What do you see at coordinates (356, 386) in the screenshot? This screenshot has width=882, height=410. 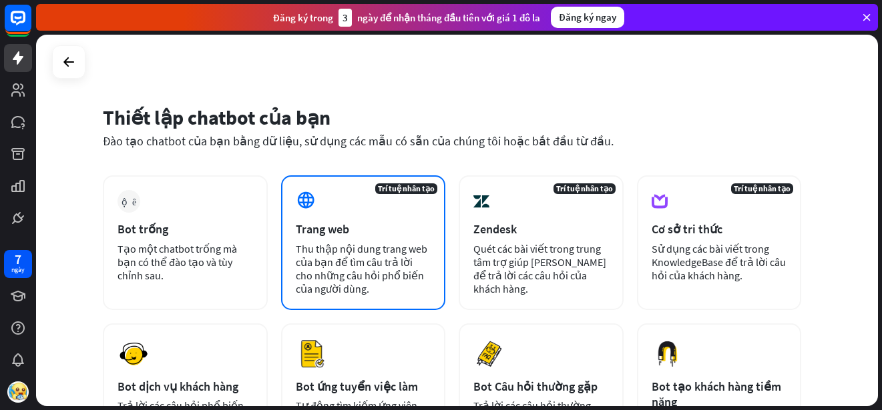 I see `font: Bot ứng tuyển việc làm` at bounding box center [356, 386].